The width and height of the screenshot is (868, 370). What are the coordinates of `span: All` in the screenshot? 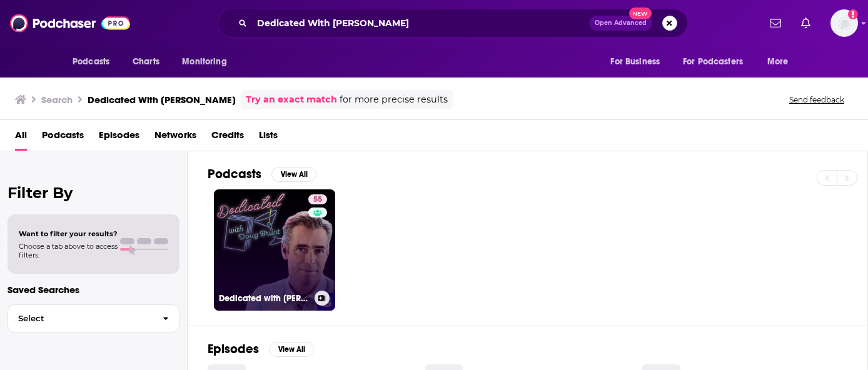 It's located at (21, 137).